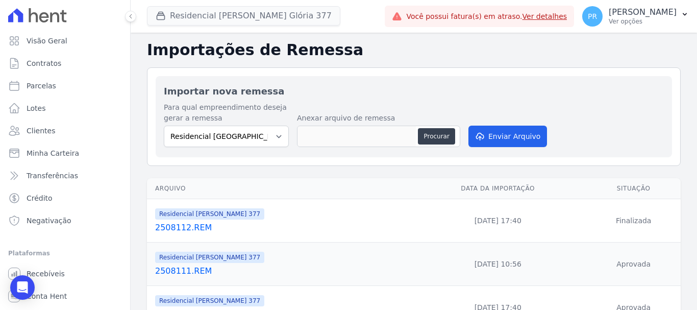 Image resolution: width=697 pixels, height=310 pixels. What do you see at coordinates (642, 21) in the screenshot?
I see `p: Ver opções` at bounding box center [642, 21].